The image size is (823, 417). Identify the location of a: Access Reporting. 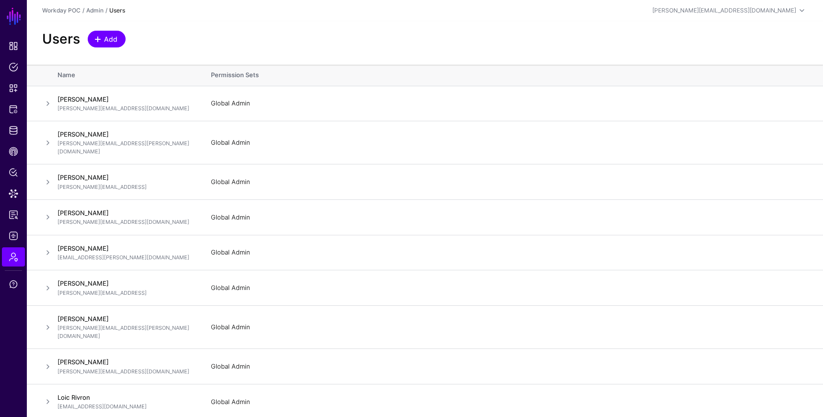
(13, 215).